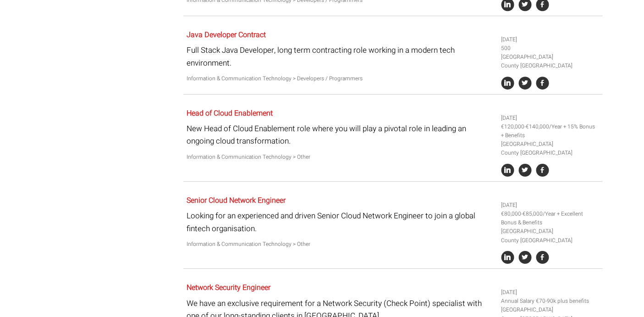 Image resolution: width=644 pixels, height=317 pixels. I want to click on a: Senior Cloud Network Engineer, so click(236, 201).